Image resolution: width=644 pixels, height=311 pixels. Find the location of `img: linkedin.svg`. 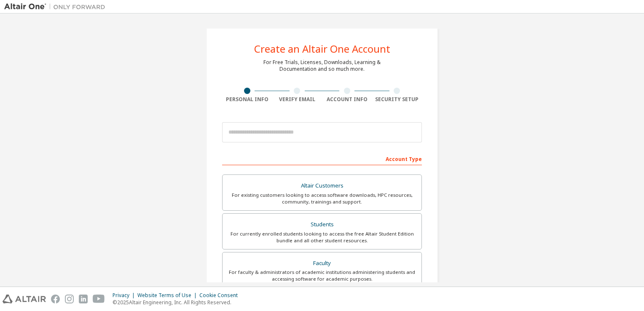

img: linkedin.svg is located at coordinates (83, 298).